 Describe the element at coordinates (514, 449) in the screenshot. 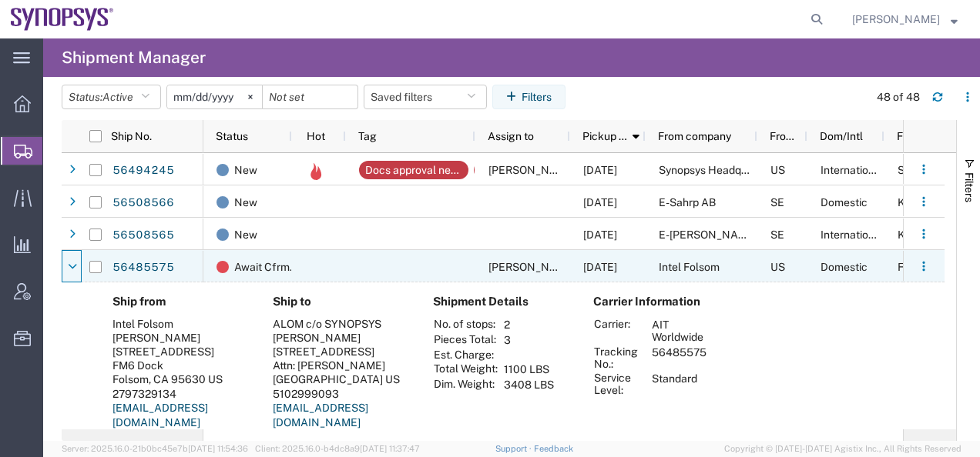

I see `a: Support` at that location.